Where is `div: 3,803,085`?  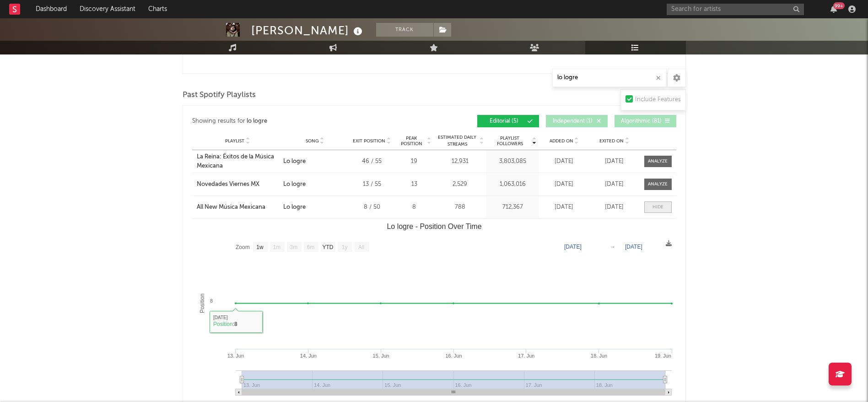 div: 3,803,085 is located at coordinates (512, 162).